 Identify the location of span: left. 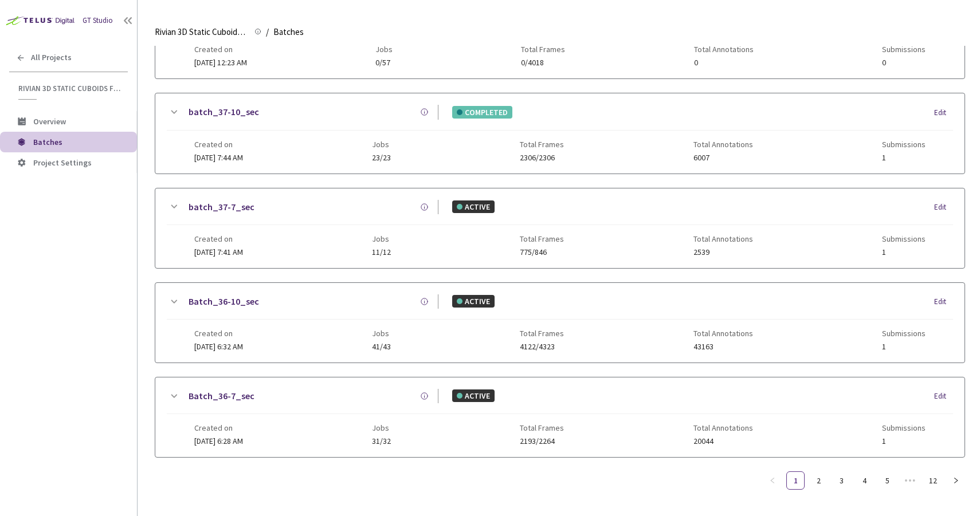
(773, 481).